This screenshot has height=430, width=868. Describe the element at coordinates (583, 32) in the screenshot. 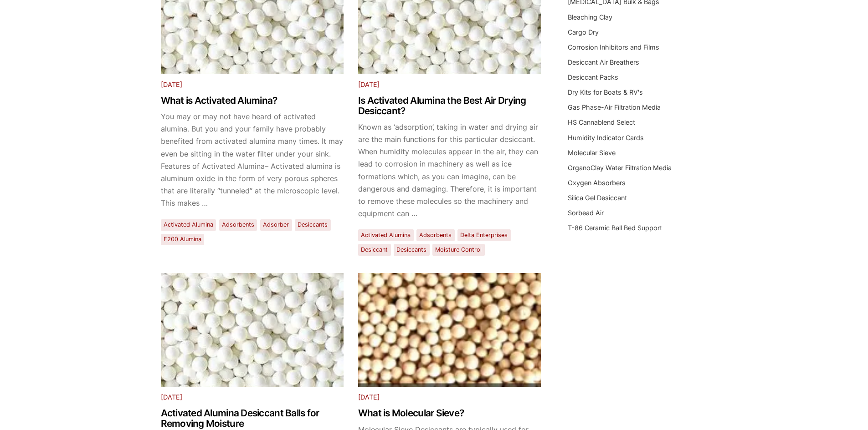

I see `a: Cargo Dry` at that location.